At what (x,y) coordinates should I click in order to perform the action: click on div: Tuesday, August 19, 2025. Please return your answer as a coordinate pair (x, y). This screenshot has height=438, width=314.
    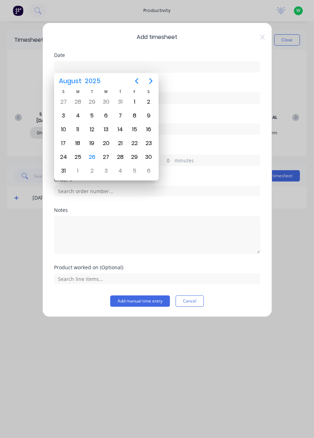
    Looking at the image, I should click on (92, 143).